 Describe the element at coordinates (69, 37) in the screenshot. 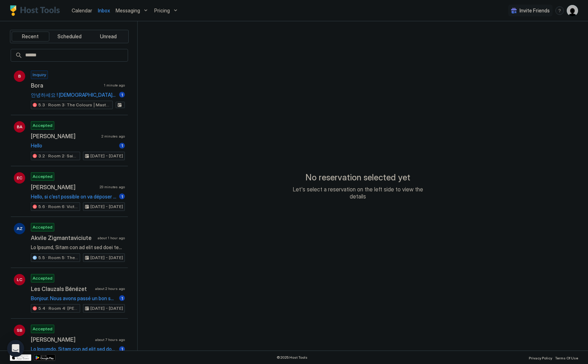

I see `div: tab-group` at that location.